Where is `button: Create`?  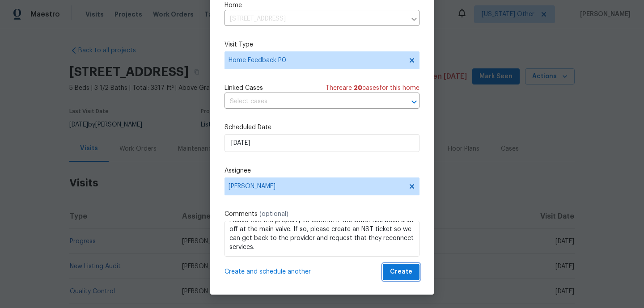 button: Create is located at coordinates (401, 272).